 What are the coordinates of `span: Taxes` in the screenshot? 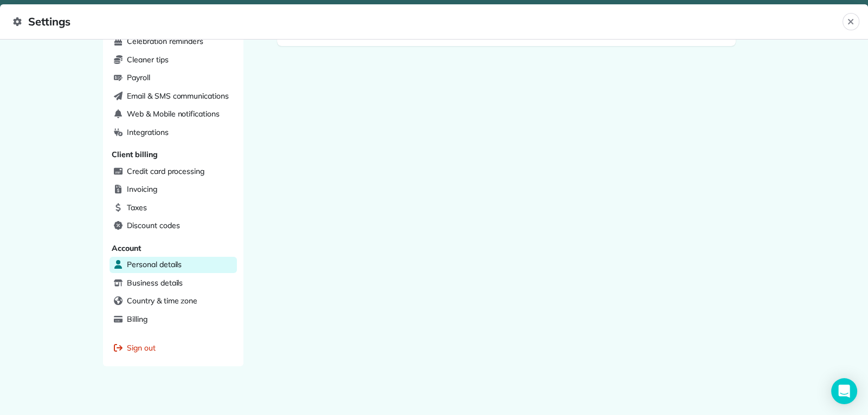 It's located at (137, 208).